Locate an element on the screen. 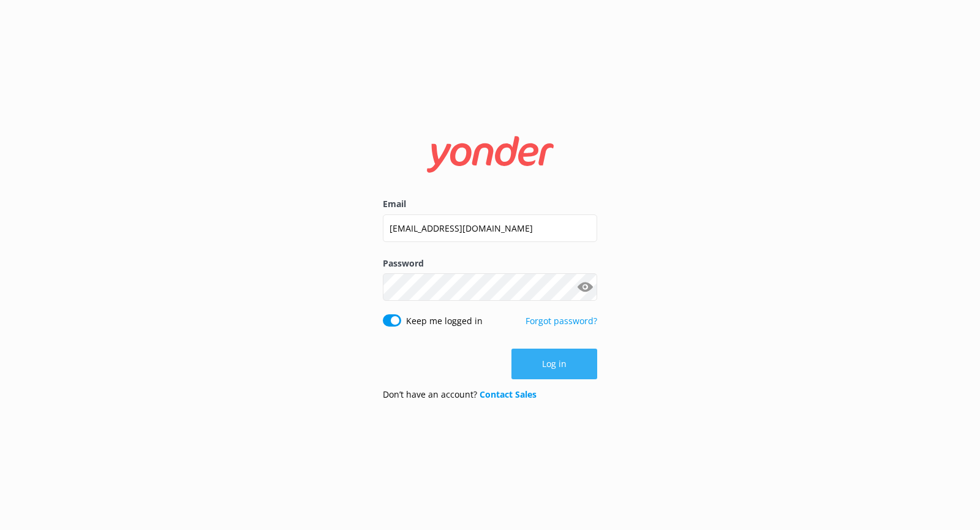  a: Forgot password? is located at coordinates (562, 320).